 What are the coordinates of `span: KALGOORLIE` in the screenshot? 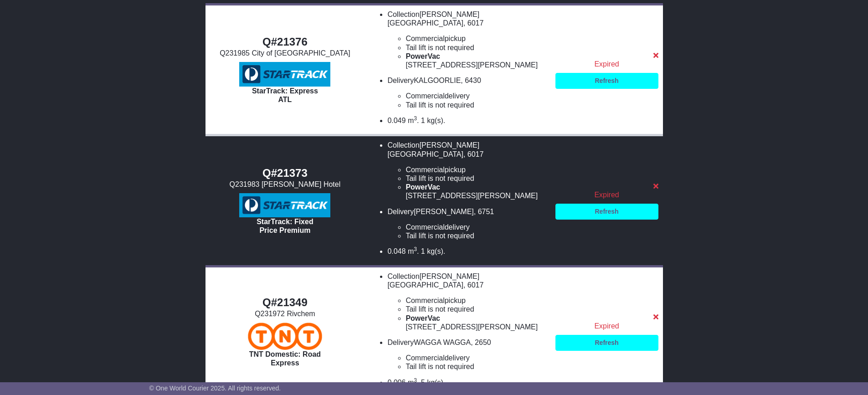 It's located at (437, 80).